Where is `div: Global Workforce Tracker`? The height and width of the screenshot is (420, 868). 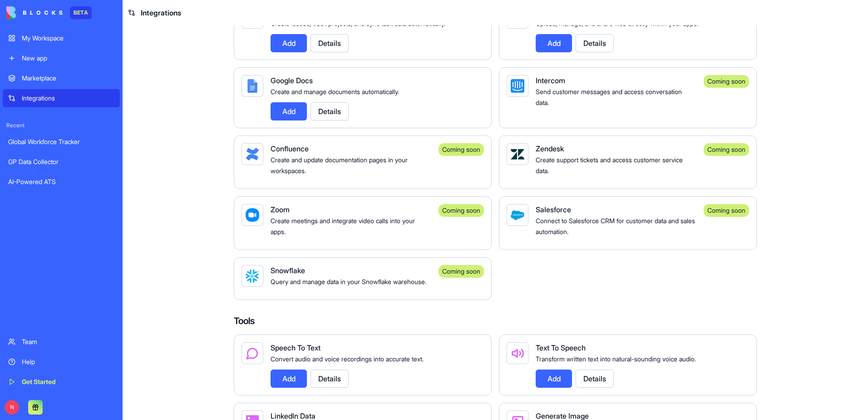
div: Global Workforce Tracker is located at coordinates (61, 142).